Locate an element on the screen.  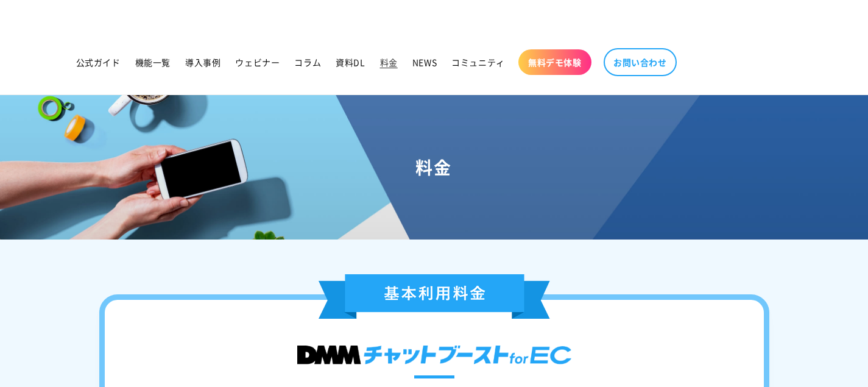
span: NEWS is located at coordinates (425, 62).